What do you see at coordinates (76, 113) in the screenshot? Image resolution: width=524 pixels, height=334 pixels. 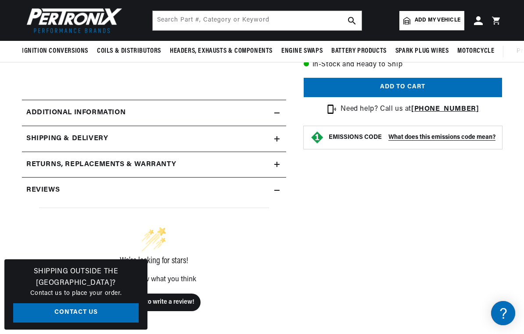 I see `h2: Additional information` at bounding box center [76, 113].